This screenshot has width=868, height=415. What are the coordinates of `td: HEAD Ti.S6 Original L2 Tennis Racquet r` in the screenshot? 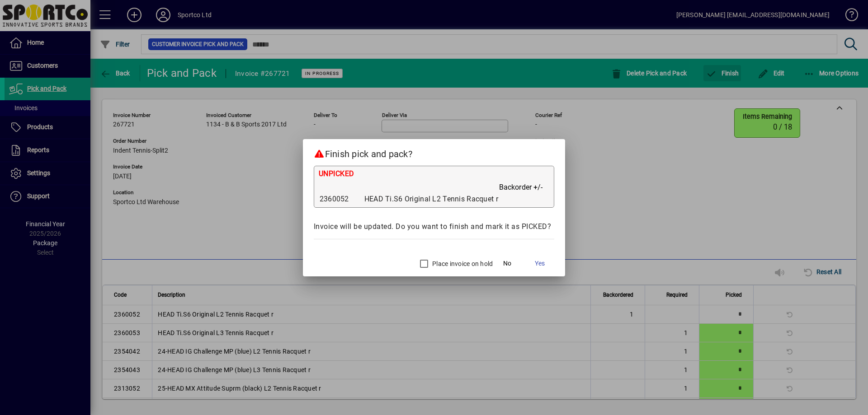 It's located at (432, 200).